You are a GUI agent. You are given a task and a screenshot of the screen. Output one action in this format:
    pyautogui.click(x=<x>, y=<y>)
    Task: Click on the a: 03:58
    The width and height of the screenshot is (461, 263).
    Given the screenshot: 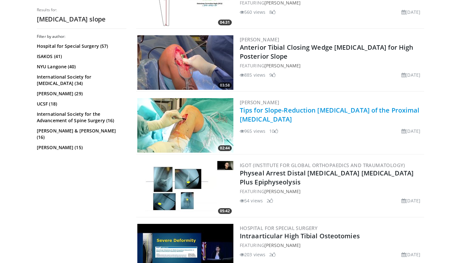 What is the action you would take?
    pyautogui.click(x=186, y=62)
    